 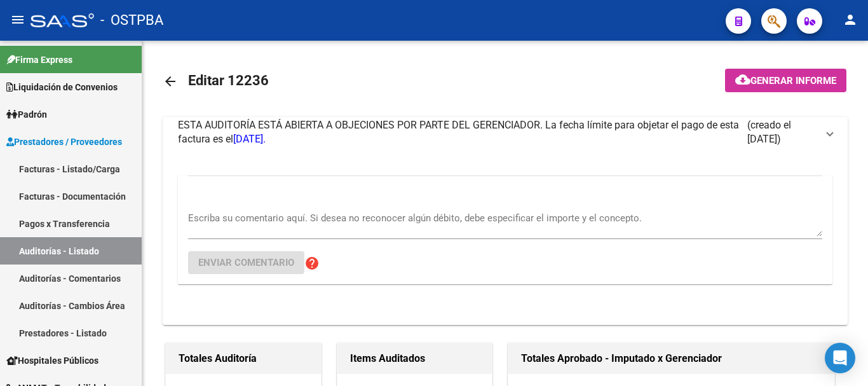 What do you see at coordinates (228, 80) in the screenshot?
I see `span: Editar 12236` at bounding box center [228, 80].